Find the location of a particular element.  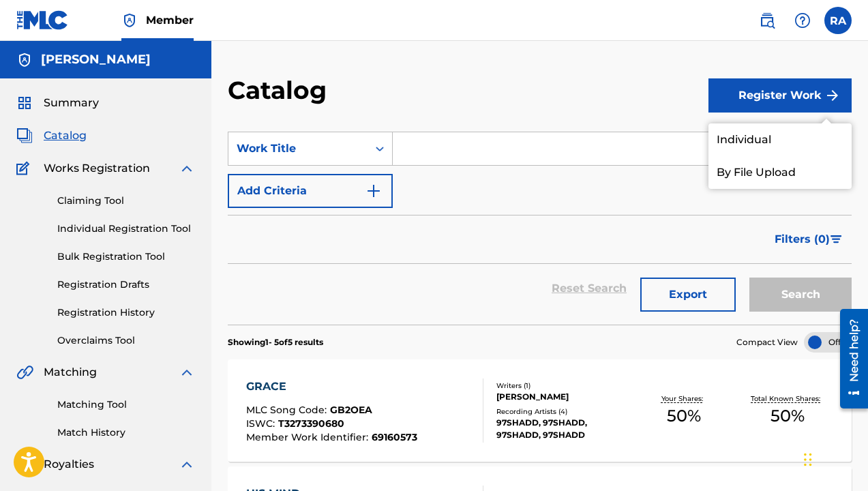

span: Works Registration is located at coordinates (96, 169).